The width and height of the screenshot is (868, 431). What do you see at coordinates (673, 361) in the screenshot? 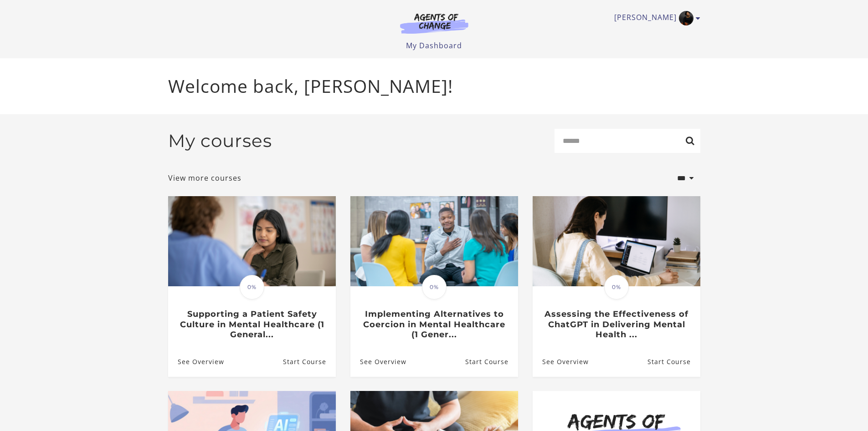
I see `a: Assessing the Effectiveness of ChatGPT in Delivering Mental Health ...: Resume Course` at bounding box center [673, 361].